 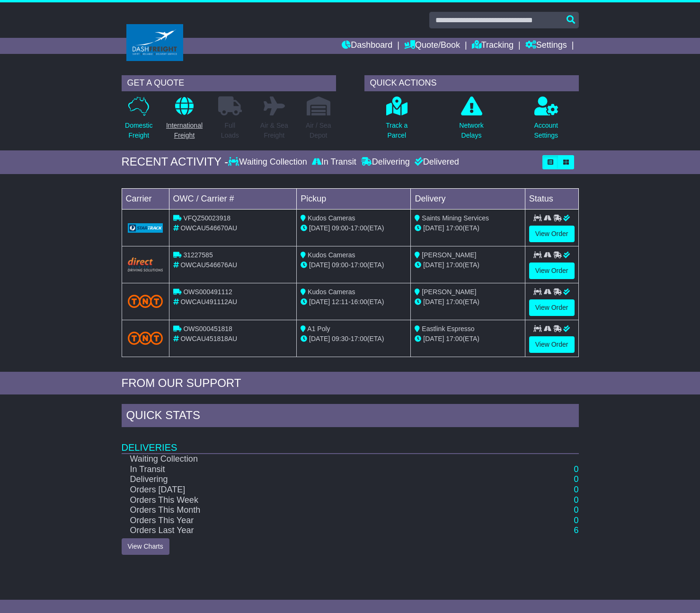 What do you see at coordinates (468, 199) in the screenshot?
I see `td: Delivery` at bounding box center [468, 199].